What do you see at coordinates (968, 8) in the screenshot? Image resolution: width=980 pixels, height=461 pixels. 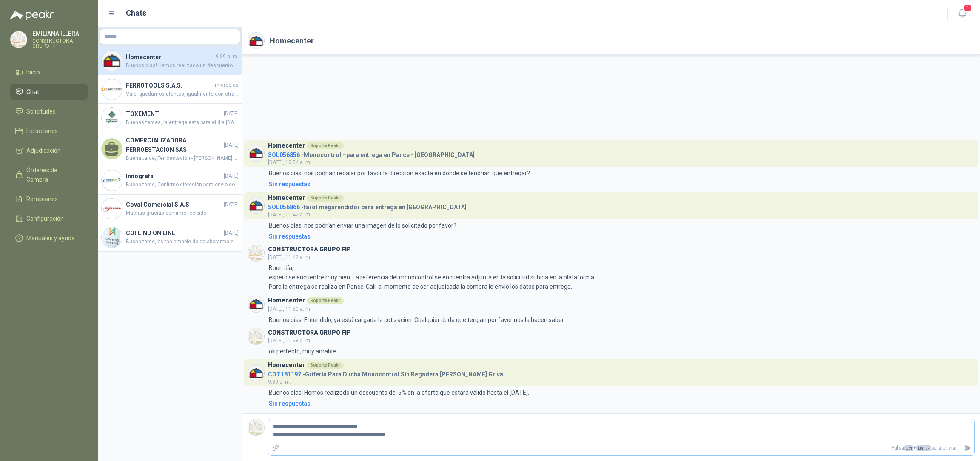 I see `span: 1` at bounding box center [968, 8].